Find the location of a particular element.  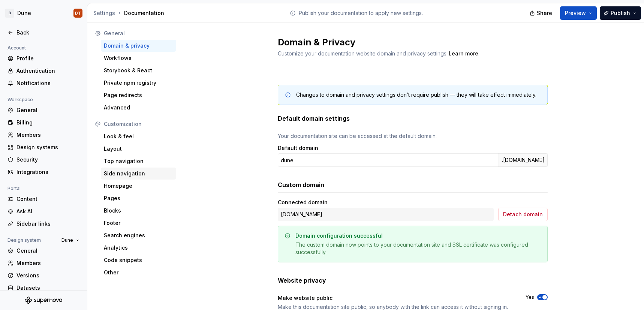

div: Changes to domain and privacy settings don’t require publish — they will take effect immediately. is located at coordinates (416, 95).